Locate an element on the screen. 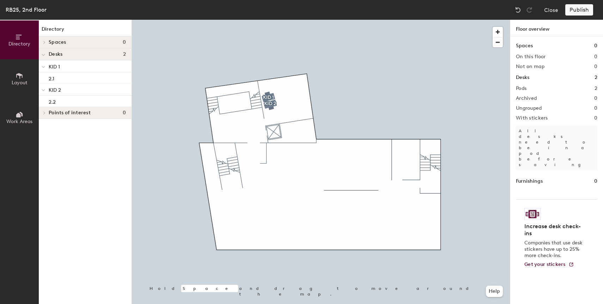  span: 2 is located at coordinates (124, 54).